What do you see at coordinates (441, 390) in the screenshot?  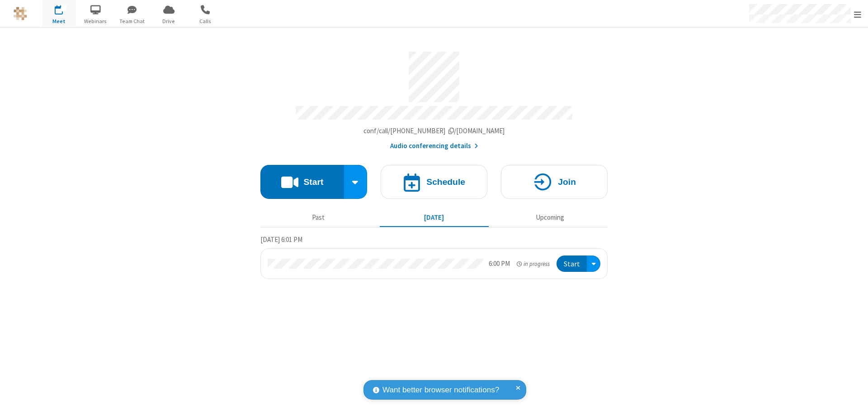 I see `span: Want better browser notifications?` at bounding box center [441, 390].